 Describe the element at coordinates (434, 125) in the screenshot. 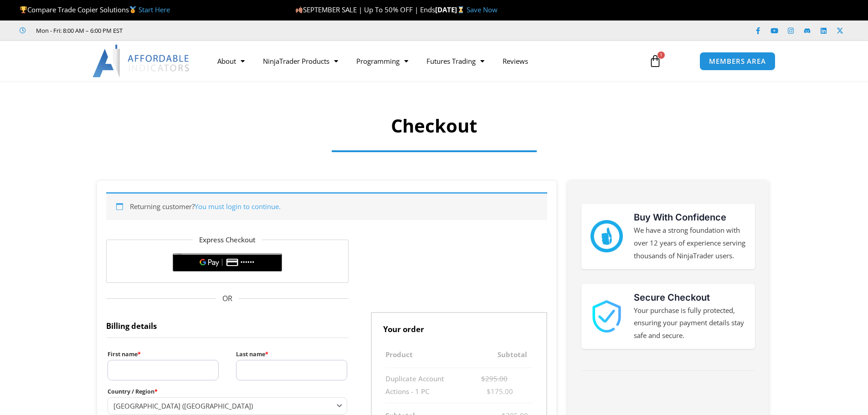

I see `h1: Checkout` at that location.